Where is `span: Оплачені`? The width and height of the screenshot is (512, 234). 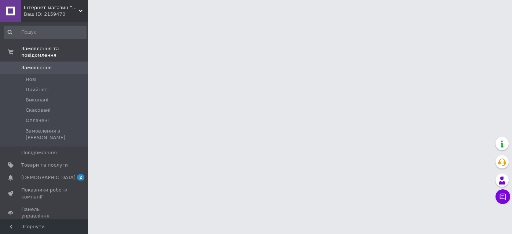 span: Оплачені is located at coordinates (37, 121).